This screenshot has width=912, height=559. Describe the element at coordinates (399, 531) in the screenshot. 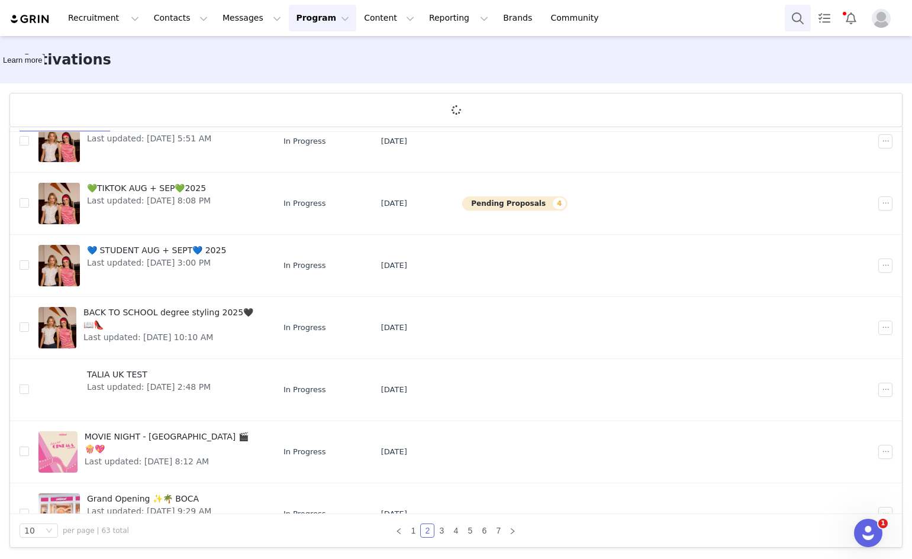

I see `i: icon: left` at that location.